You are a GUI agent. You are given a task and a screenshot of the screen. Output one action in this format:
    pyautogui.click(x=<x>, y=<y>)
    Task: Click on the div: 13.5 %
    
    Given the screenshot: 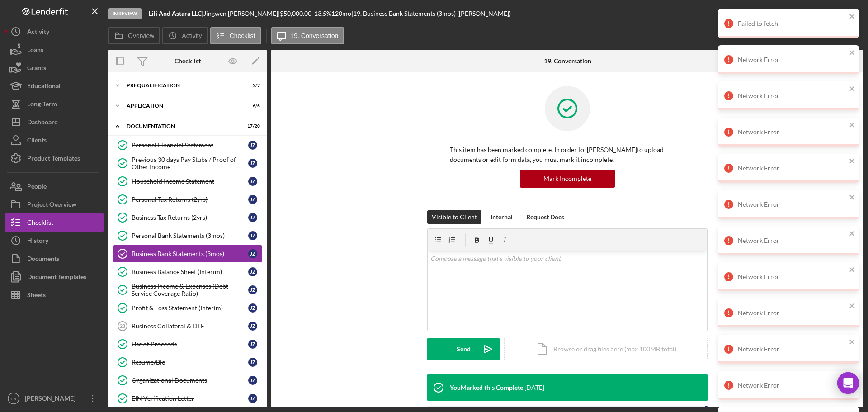 What is the action you would take?
    pyautogui.click(x=323, y=14)
    